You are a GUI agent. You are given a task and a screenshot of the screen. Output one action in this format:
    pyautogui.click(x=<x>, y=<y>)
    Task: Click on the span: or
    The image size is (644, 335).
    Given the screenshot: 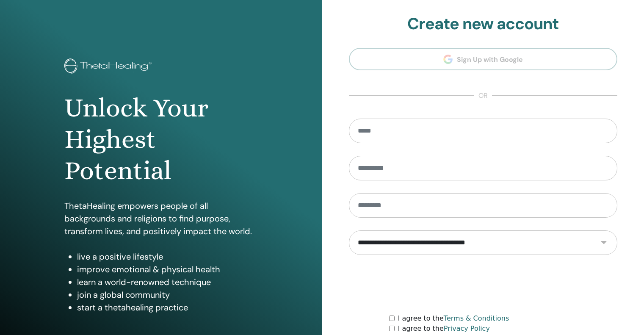 What is the action you would take?
    pyautogui.click(x=483, y=96)
    